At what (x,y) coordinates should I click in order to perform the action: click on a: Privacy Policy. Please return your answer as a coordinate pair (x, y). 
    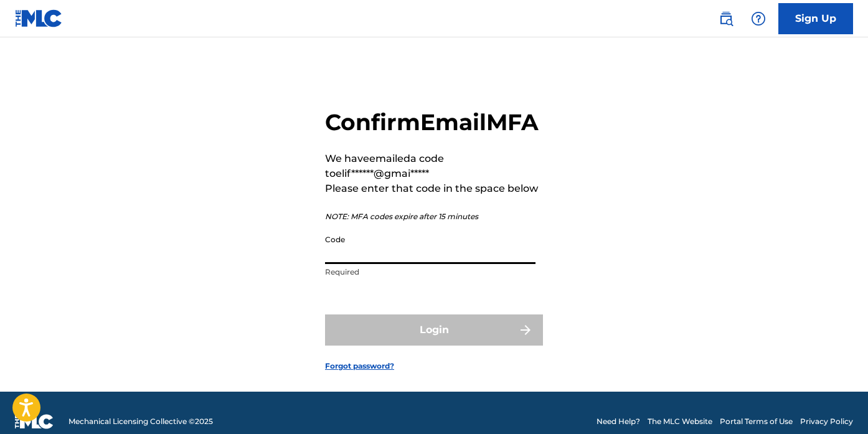
    Looking at the image, I should click on (826, 422).